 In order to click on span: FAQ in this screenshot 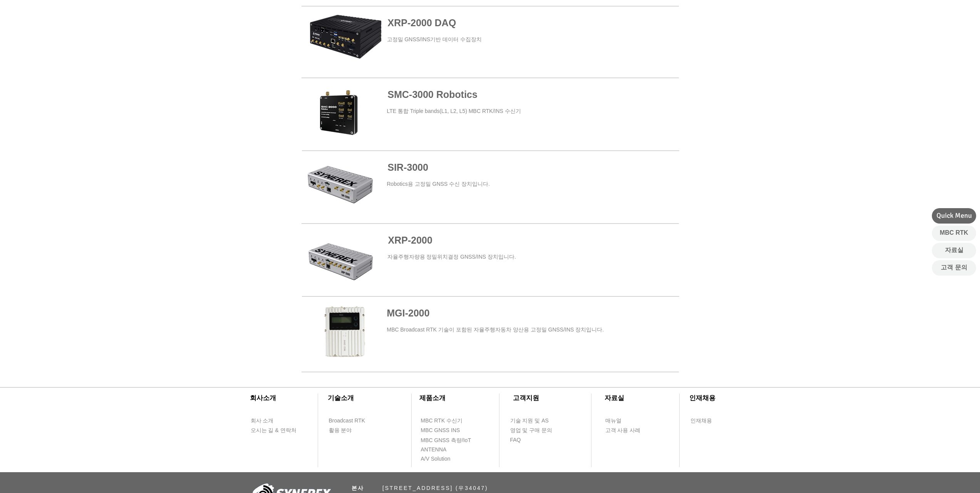, I will do `click(516, 440)`.